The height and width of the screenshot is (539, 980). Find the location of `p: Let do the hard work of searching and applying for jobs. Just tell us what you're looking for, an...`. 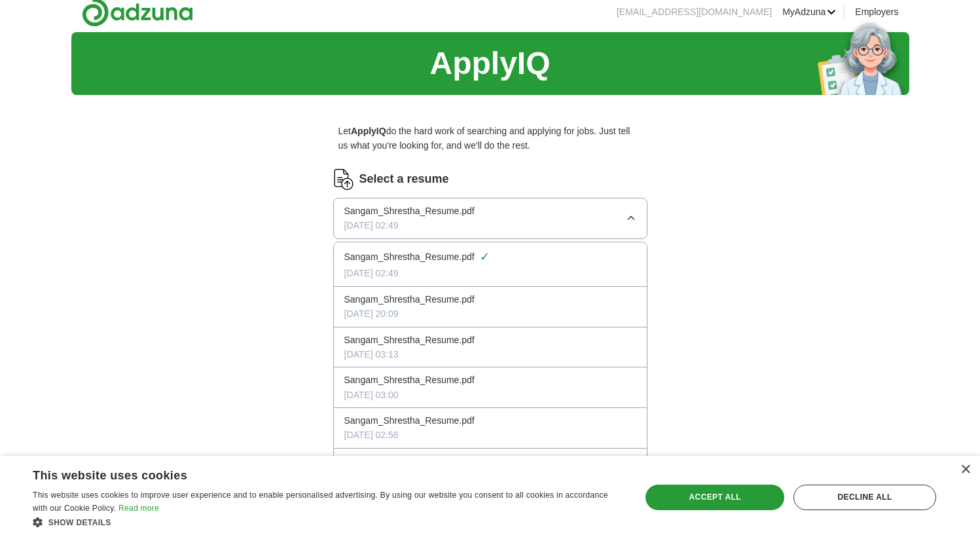

p: Let do the hard work of searching and applying for jobs. Just tell us what you're looking for, an... is located at coordinates (490, 138).